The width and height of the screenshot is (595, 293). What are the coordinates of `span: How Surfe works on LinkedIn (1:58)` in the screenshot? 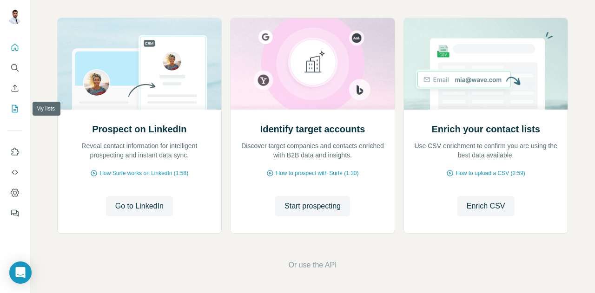 It's located at (144, 173).